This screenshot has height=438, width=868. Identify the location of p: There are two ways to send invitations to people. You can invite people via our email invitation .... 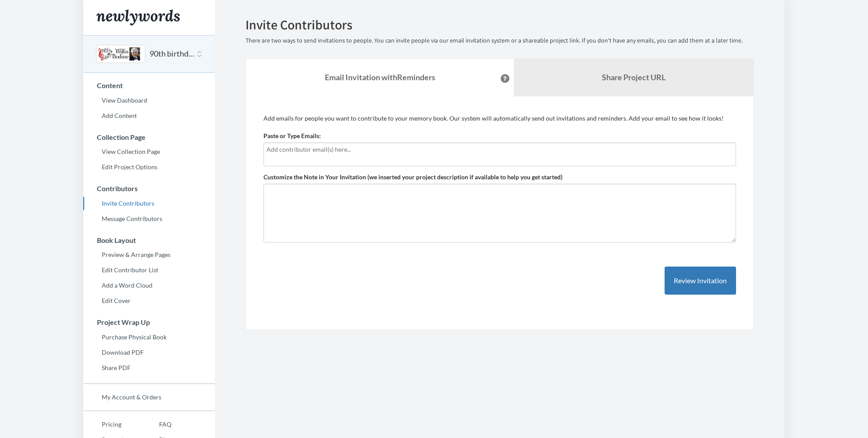
(499, 41).